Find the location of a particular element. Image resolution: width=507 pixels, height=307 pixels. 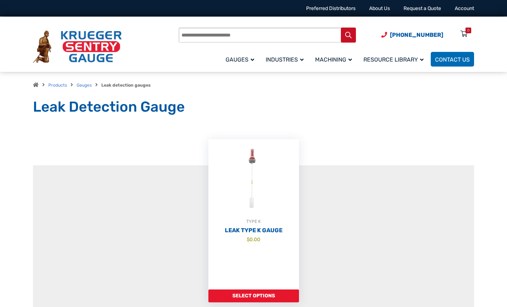

a: Products is located at coordinates (58, 85).